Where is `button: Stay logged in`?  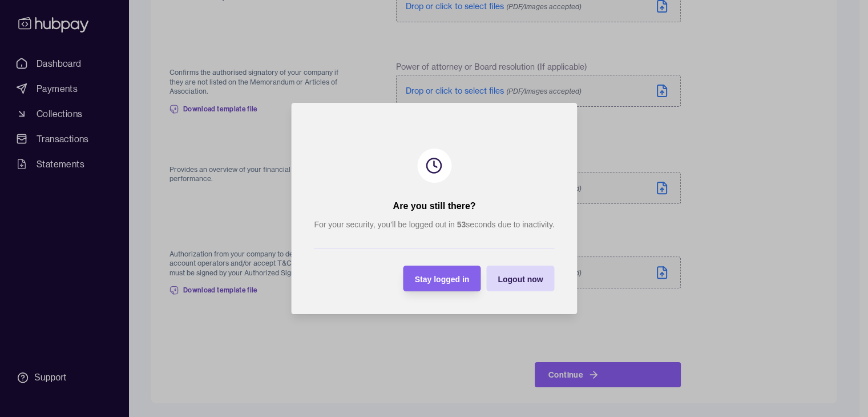 button: Stay logged in is located at coordinates (442, 278).